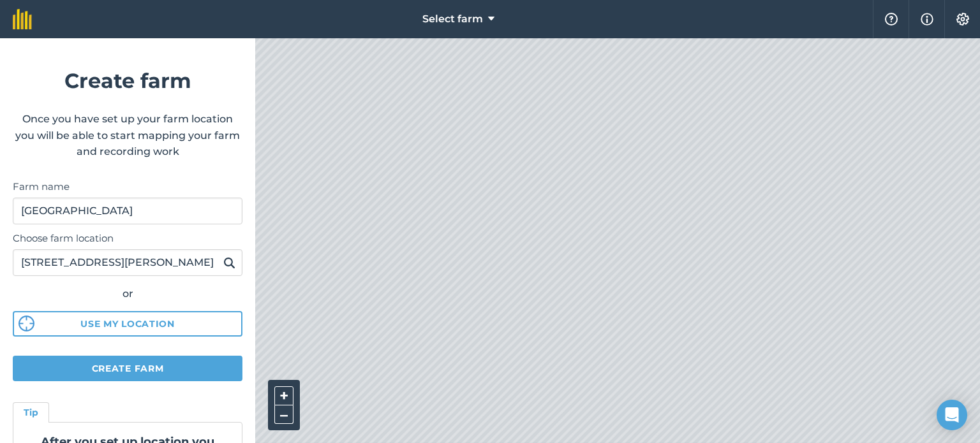 This screenshot has height=443, width=980. What do you see at coordinates (128, 80) in the screenshot?
I see `h1: Create farm` at bounding box center [128, 80].